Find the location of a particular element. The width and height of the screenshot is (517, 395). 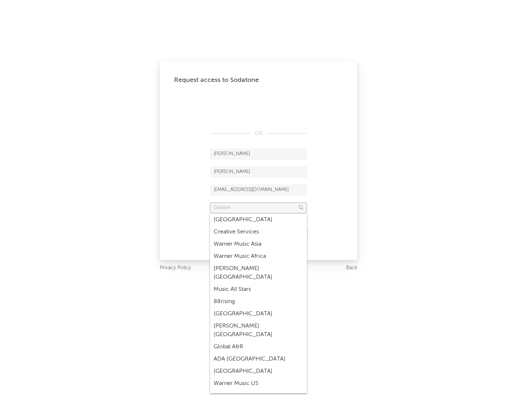

input: First Name is located at coordinates (258, 154).